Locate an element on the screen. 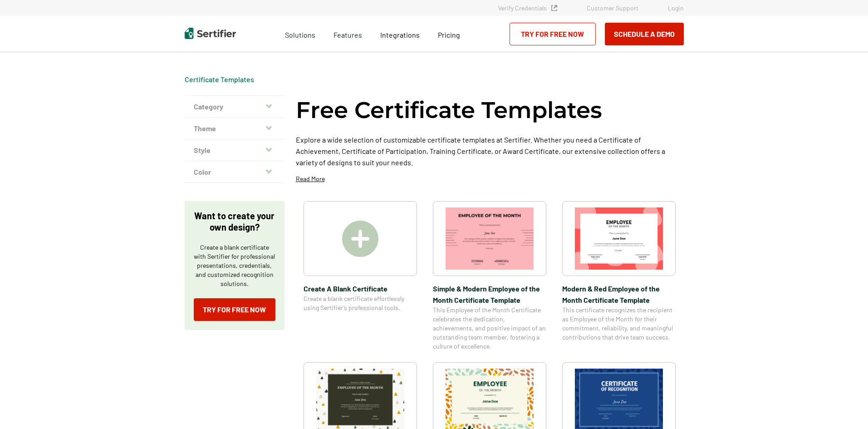  p: Explore a wide selection of customizable certificate templates at Sertifier. Whether you need a C... is located at coordinates (489, 150).